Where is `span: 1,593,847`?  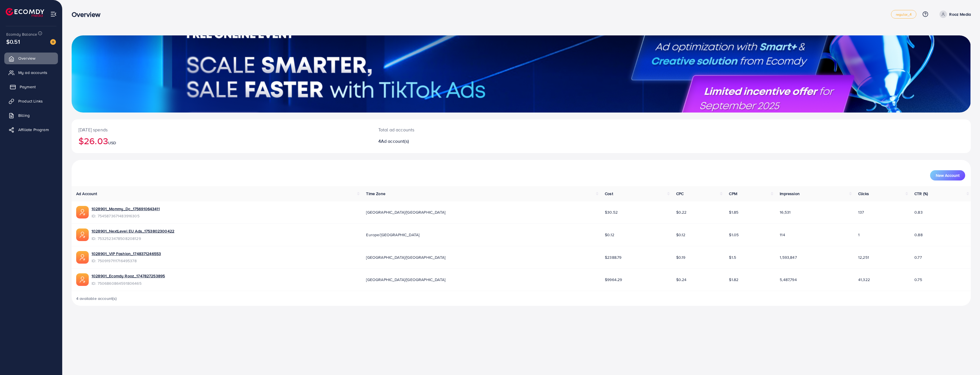
span: 1,593,847 is located at coordinates (788, 257).